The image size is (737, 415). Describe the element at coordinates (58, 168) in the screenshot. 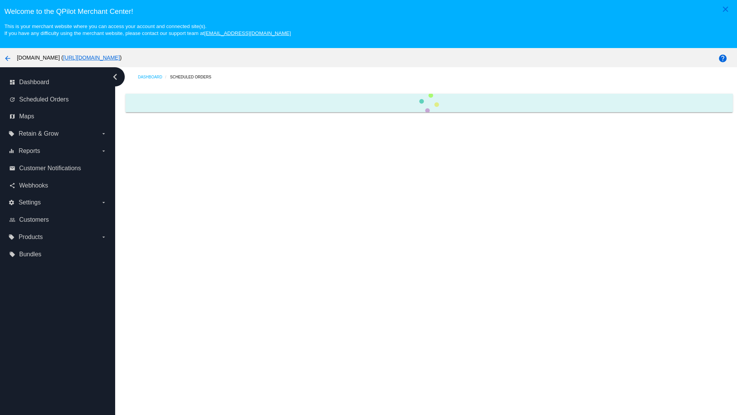

I see `a: email Customer Notifications` at that location.